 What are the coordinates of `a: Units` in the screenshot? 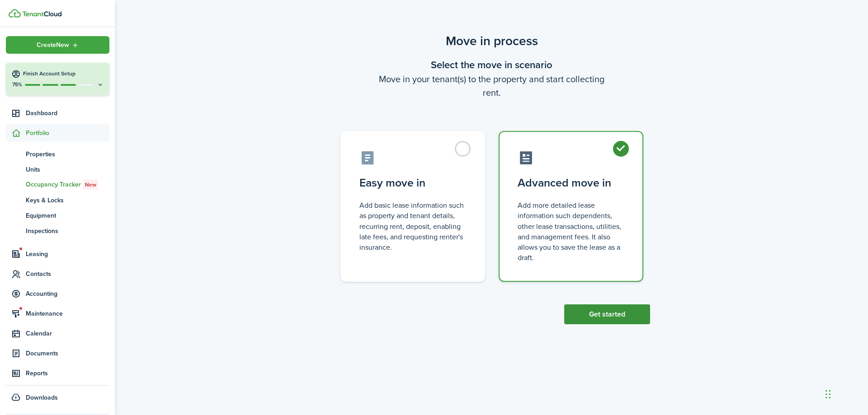 It's located at (57, 170).